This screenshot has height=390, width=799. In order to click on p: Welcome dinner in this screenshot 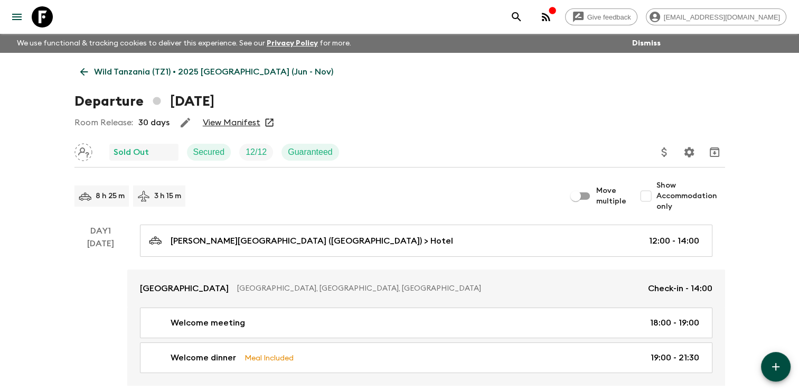, I will do `click(203, 357)`.